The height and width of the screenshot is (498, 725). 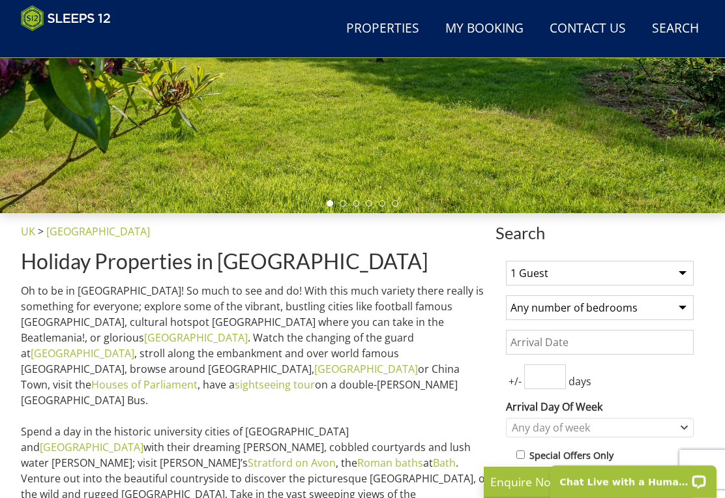 What do you see at coordinates (274, 384) in the screenshot?
I see `a: sightseeing tour` at bounding box center [274, 384].